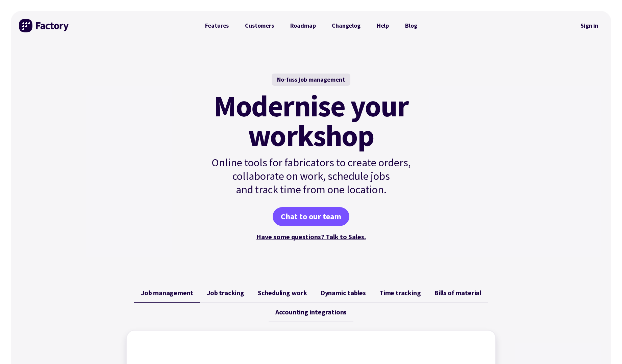 This screenshot has height=364, width=622. Describe the element at coordinates (282, 293) in the screenshot. I see `span: Scheduling work` at that location.